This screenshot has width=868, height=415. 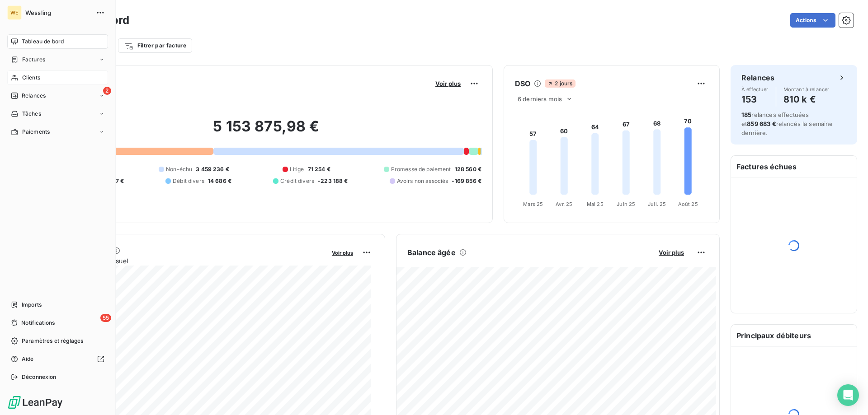 I want to click on span: Imports, so click(x=31, y=305).